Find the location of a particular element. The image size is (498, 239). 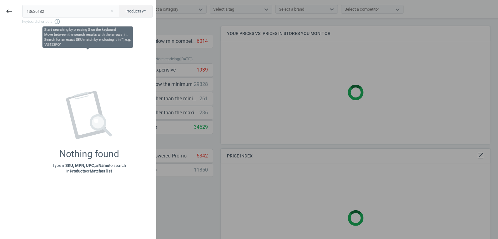

button: Close is located at coordinates (112, 11).